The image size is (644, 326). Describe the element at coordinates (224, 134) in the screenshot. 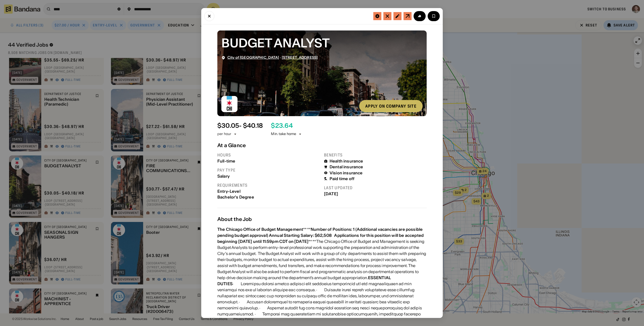

I see `div: per hour` at that location.